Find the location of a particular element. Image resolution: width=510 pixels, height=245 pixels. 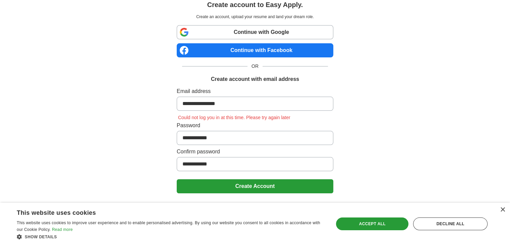

span: Show details is located at coordinates (41, 237).